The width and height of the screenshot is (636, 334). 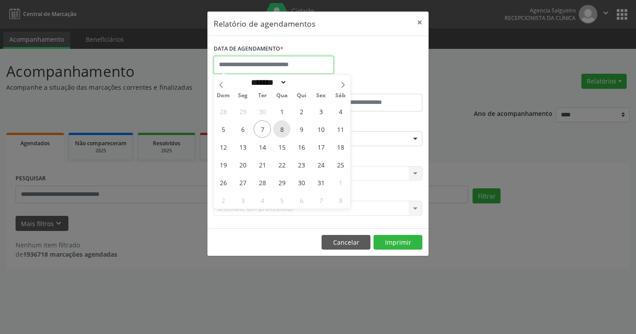 I want to click on span: Novembro 6, 2025, so click(x=301, y=200).